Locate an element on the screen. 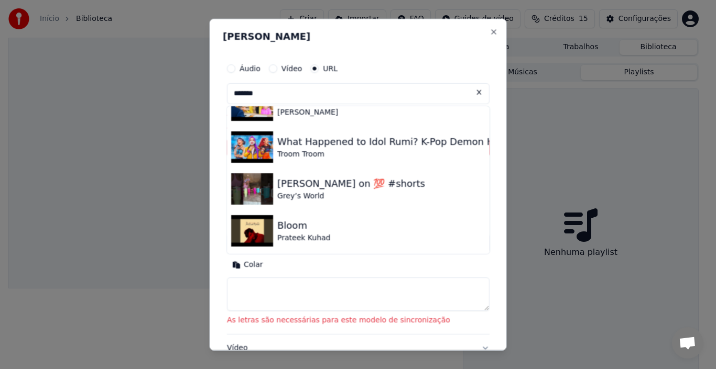  div: Prateek Kuhad is located at coordinates (304, 238).